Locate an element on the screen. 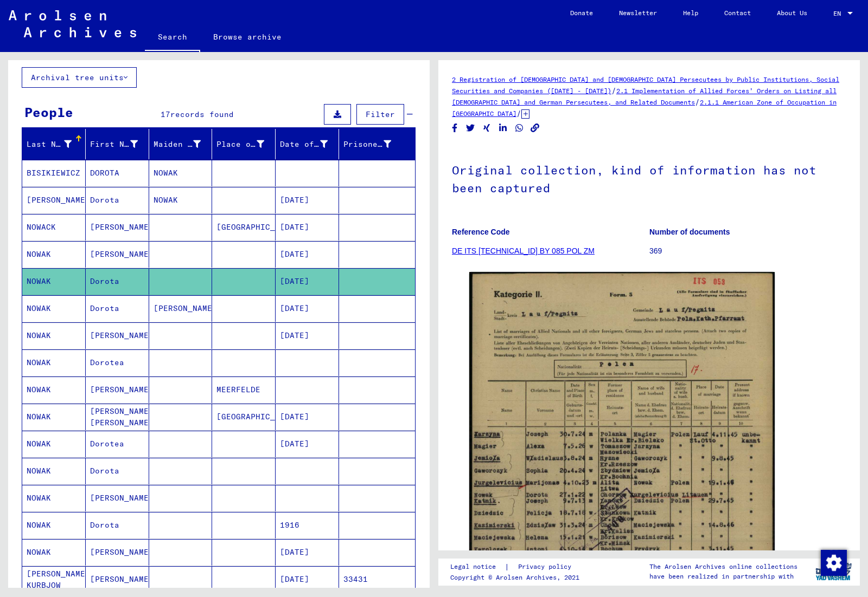  div: People is located at coordinates (49, 112).